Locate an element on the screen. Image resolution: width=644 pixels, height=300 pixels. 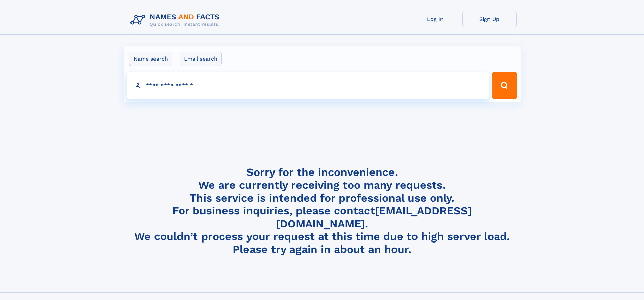
input: search input is located at coordinates (308, 86).